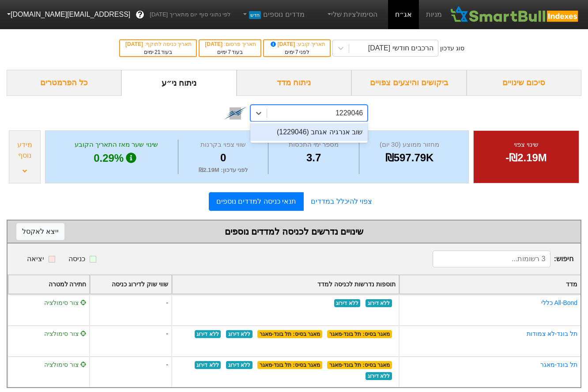 The image size is (588, 392). I want to click on a: מדדים נוספיםחדש, so click(273, 15).